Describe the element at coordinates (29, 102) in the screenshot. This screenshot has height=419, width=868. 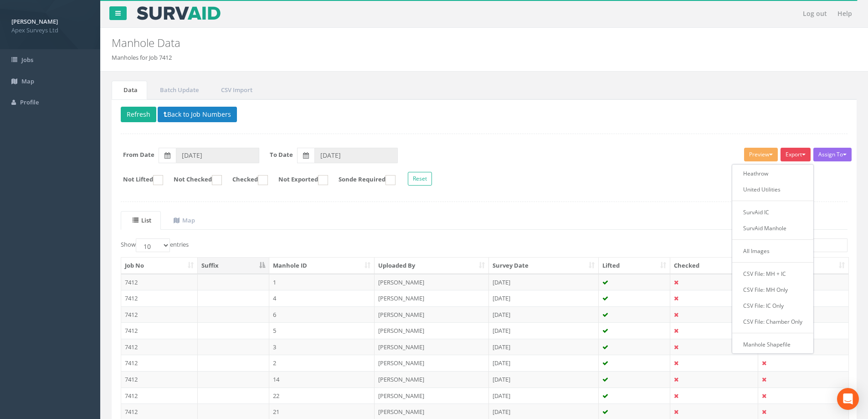
I see `span: Profile` at that location.